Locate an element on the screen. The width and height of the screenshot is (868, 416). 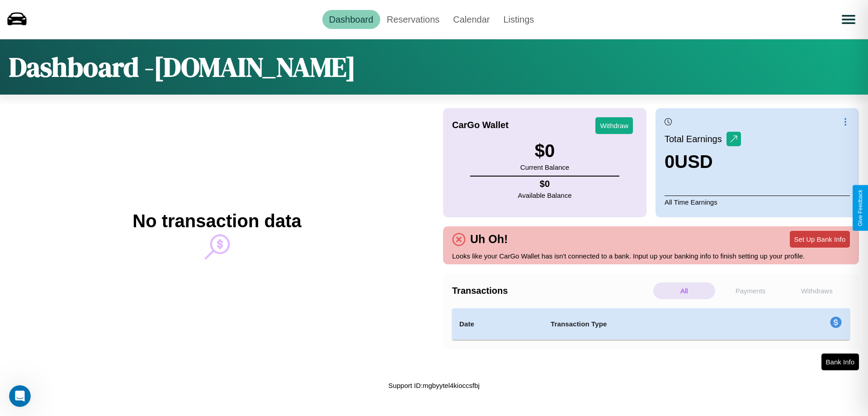
p: Current Balance is located at coordinates (545, 167).